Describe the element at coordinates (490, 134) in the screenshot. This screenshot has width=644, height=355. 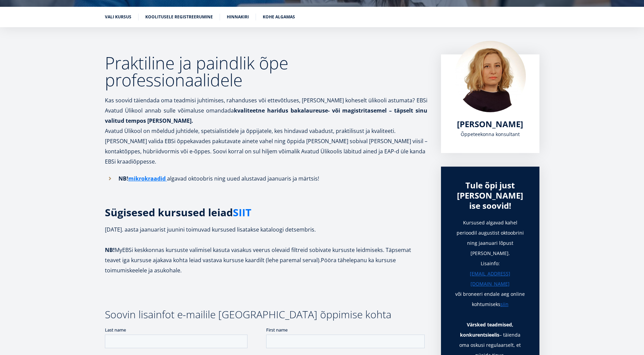
I see `div: Õppeteekonna konsultant` at that location.